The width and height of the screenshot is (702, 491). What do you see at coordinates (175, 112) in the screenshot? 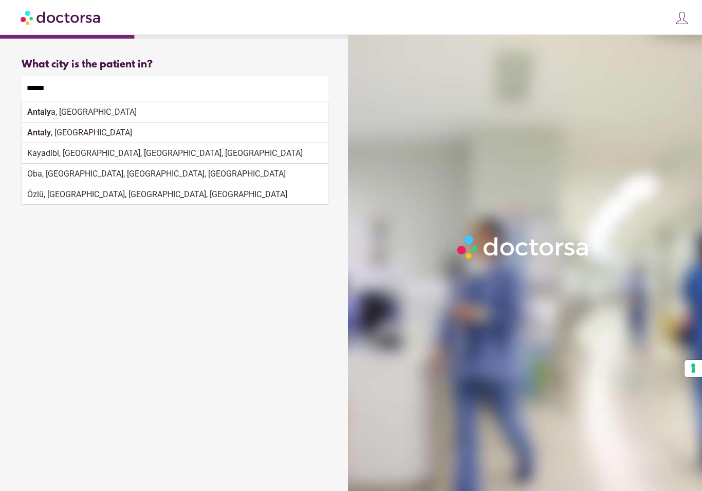
I see `div: Make sure the city you pick is where you need assistance.` at bounding box center [175, 112].